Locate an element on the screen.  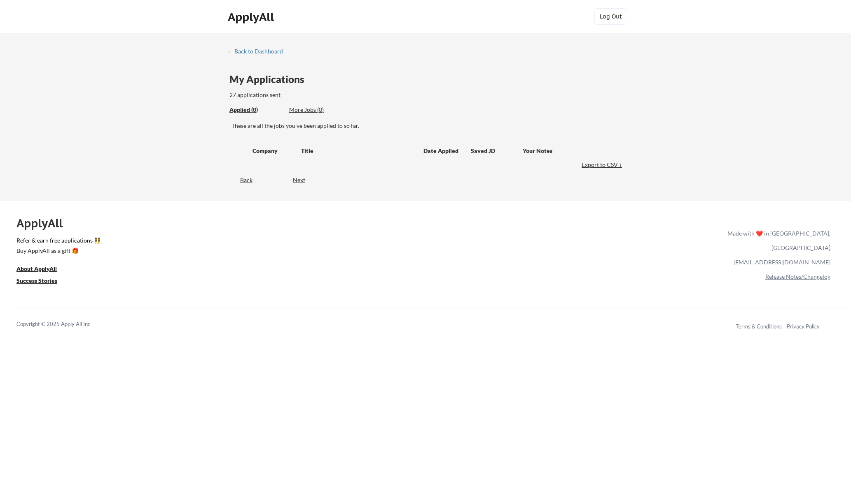
a: ← Back to Dashboard is located at coordinates (258, 52).